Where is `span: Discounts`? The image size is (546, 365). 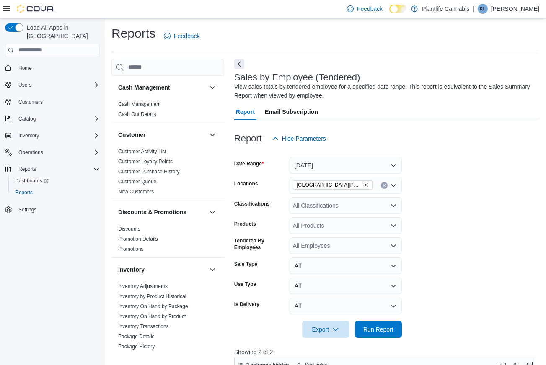
span: Discounts is located at coordinates (129, 229).